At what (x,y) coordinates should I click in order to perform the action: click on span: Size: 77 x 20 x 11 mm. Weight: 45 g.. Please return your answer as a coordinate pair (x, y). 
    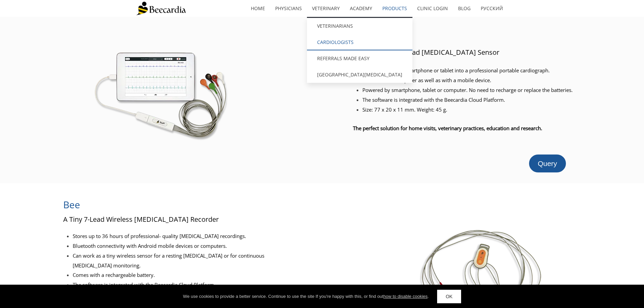
    Looking at the image, I should click on (405, 110).